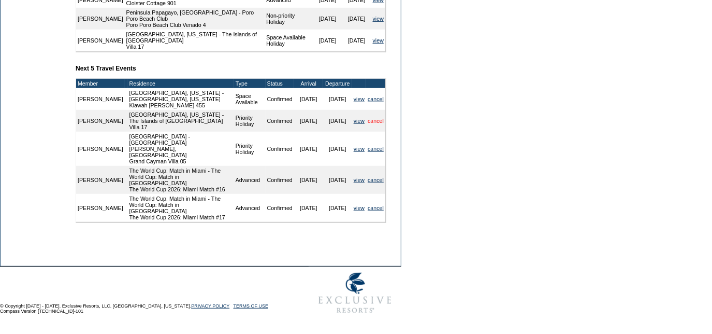 This screenshot has height=334, width=712. What do you see at coordinates (309, 83) in the screenshot?
I see `td: Arrival` at bounding box center [309, 83].